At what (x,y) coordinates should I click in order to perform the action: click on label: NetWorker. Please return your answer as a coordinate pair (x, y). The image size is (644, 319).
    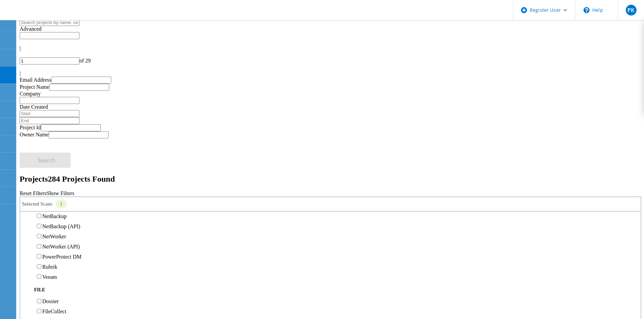
    Looking at the image, I should click on (54, 236).